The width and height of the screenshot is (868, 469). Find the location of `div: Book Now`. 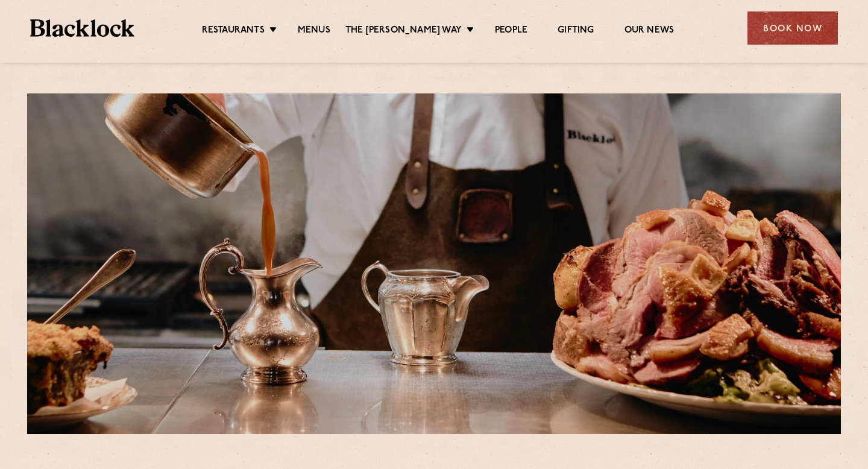

div: Book Now is located at coordinates (793, 28).